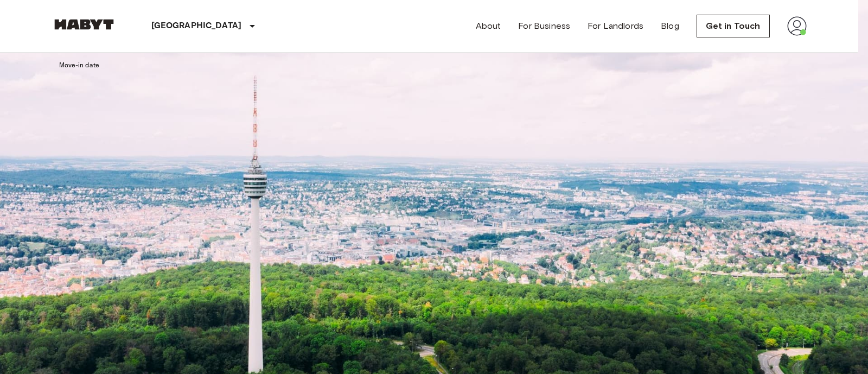  I want to click on img: Habyt, so click(84, 24).